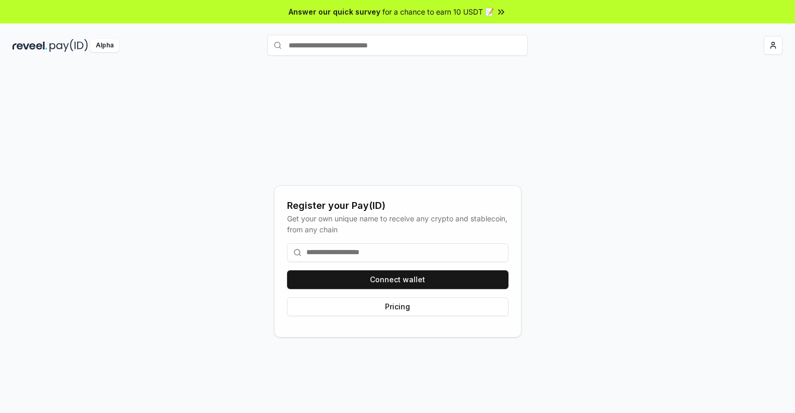  Describe the element at coordinates (30, 45) in the screenshot. I see `img: reveel_dark` at that location.